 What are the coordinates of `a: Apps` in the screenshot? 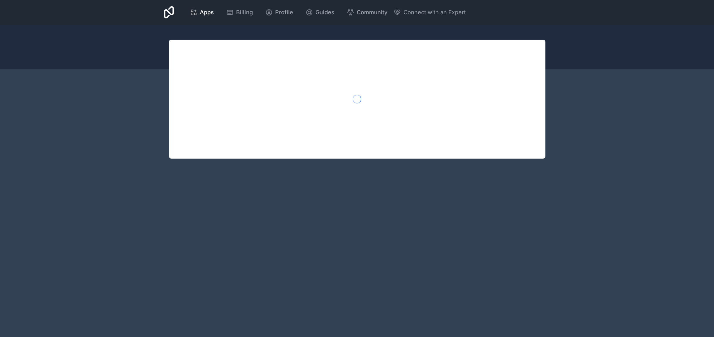 It's located at (202, 12).